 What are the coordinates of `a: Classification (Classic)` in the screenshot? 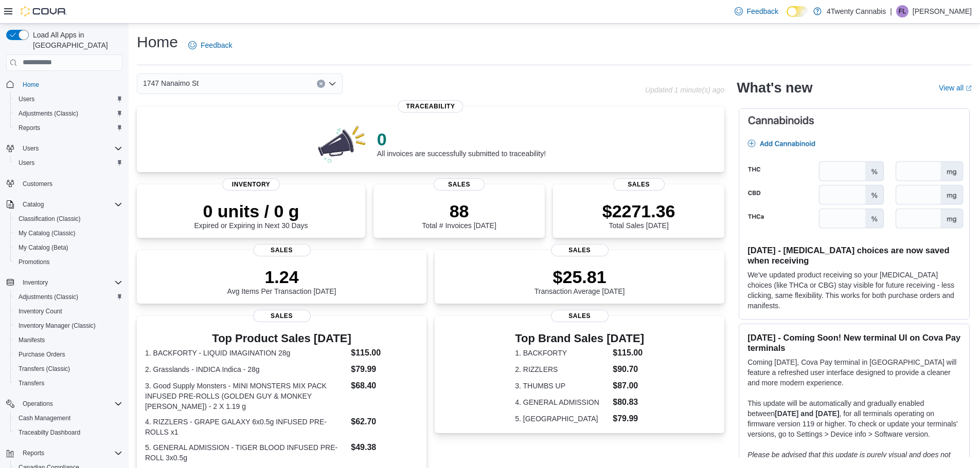 It's located at (49, 219).